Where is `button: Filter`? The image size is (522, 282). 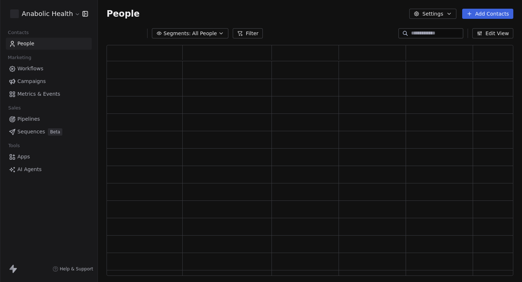 button: Filter is located at coordinates (248, 33).